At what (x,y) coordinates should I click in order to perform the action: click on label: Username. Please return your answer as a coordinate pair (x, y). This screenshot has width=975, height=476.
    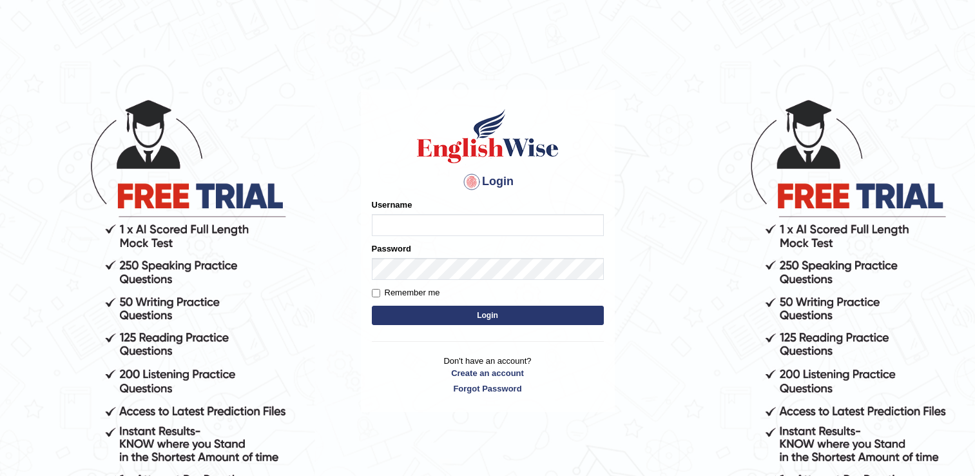
    Looking at the image, I should click on (392, 204).